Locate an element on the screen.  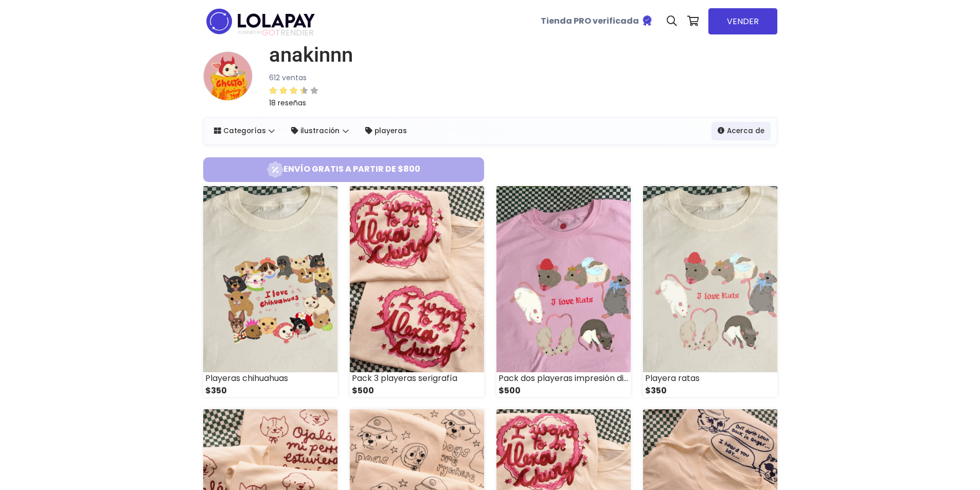
div: Pack dos playeras impresión directa is located at coordinates (564, 378).